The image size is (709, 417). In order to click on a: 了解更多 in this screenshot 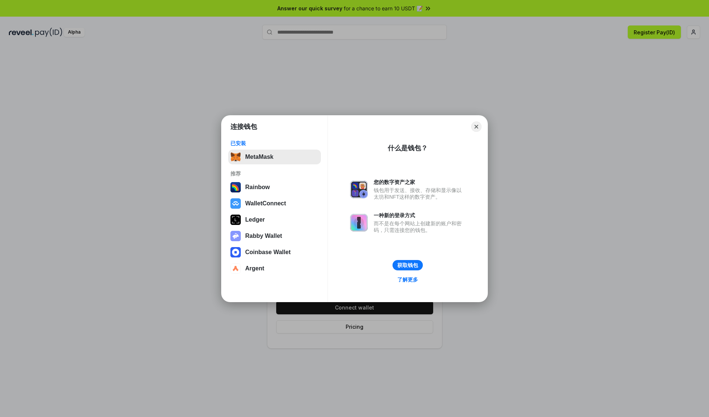, I will do `click(408, 280)`.